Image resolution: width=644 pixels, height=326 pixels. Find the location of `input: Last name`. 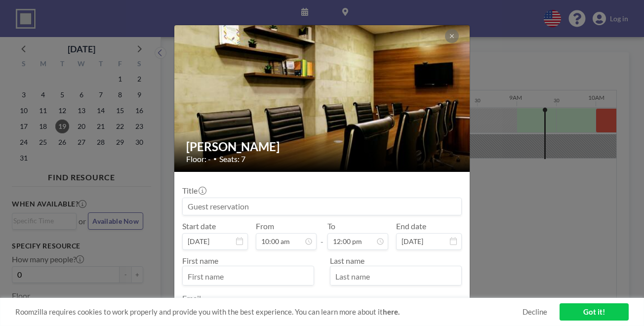

input: Last name is located at coordinates (395, 277).